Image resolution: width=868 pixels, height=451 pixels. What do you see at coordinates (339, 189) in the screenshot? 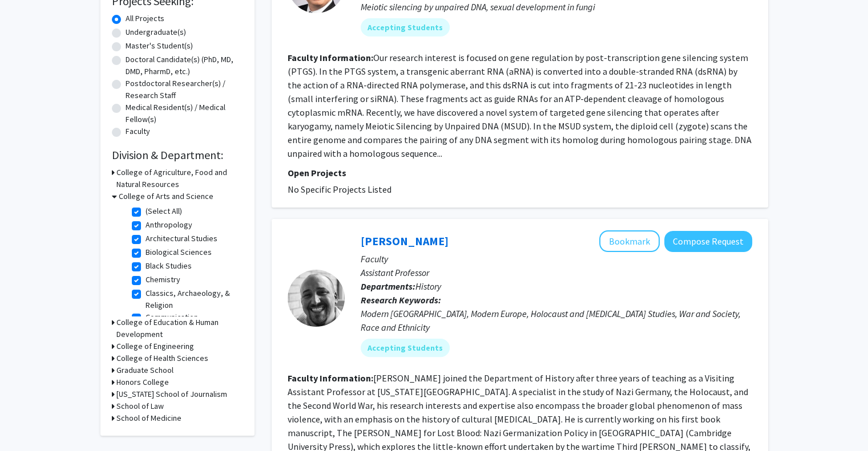
I see `span: No Specific Projects Listed` at bounding box center [339, 189].